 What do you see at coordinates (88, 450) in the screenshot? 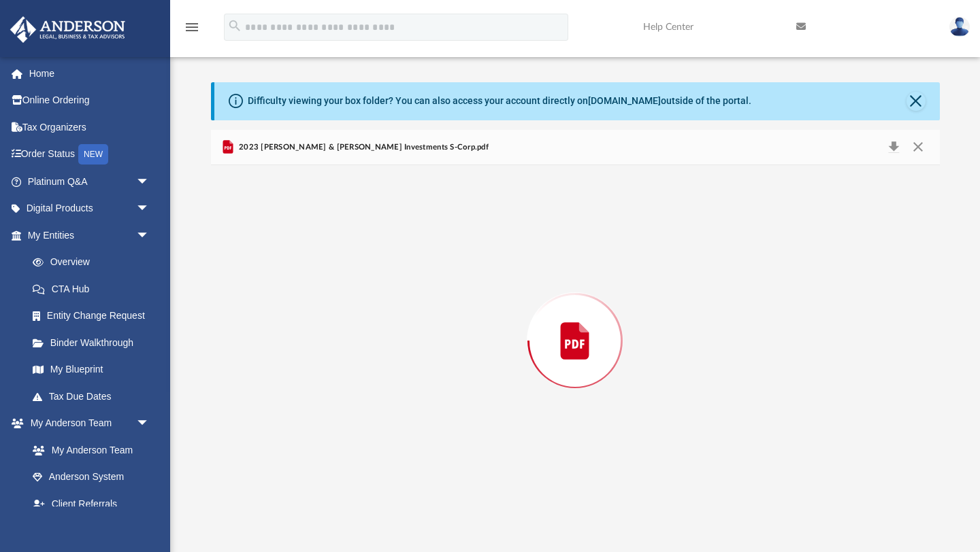
I see `a: My Anderson Team` at bounding box center [88, 450].